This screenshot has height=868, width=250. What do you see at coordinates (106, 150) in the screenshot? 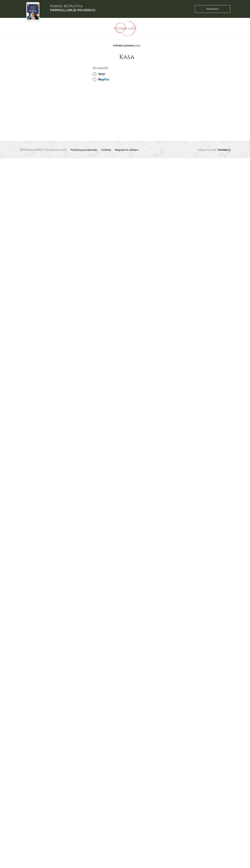
I see `a: Cookies` at bounding box center [106, 150].